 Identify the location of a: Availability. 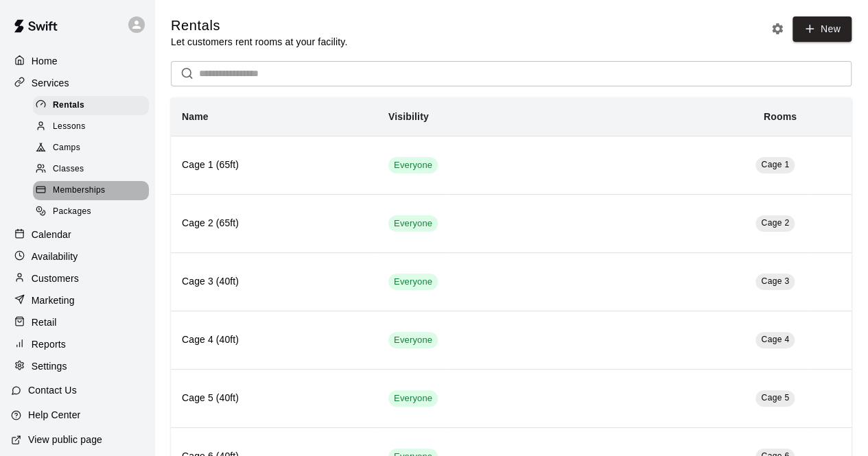
(77, 256).